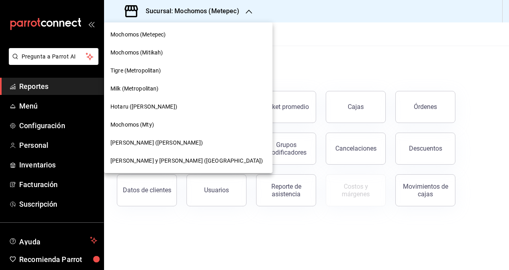 This screenshot has width=509, height=270. I want to click on span: Milk (Metropolitan), so click(135, 88).